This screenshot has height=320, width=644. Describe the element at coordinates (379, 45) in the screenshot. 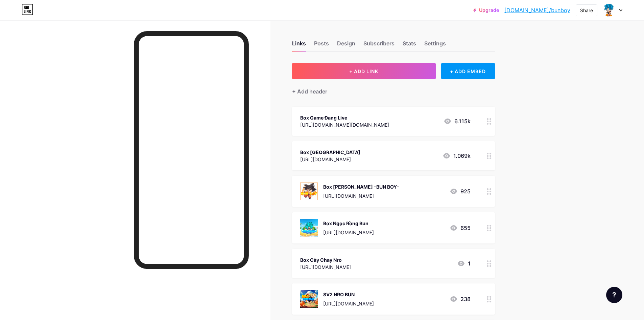

I see `div: Subscribers` at that location.